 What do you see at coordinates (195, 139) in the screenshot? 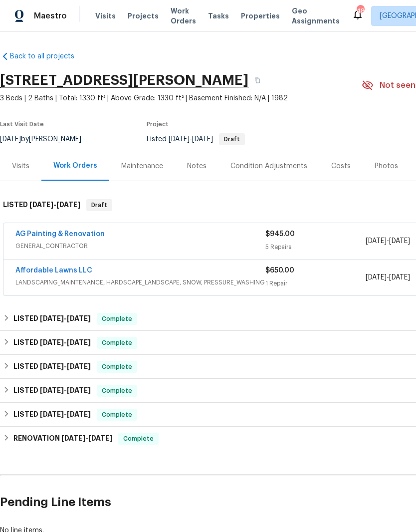
I see `span: Listed` at bounding box center [195, 139].